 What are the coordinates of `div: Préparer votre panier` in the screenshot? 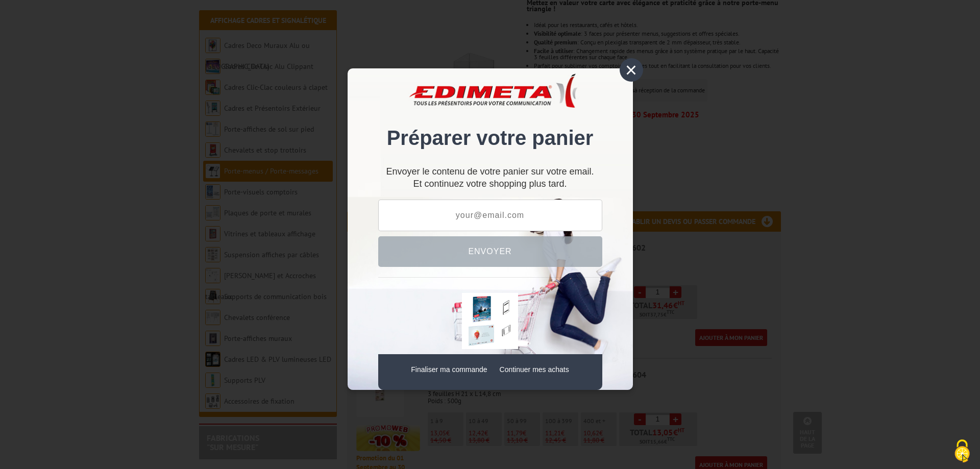 It's located at (490, 121).